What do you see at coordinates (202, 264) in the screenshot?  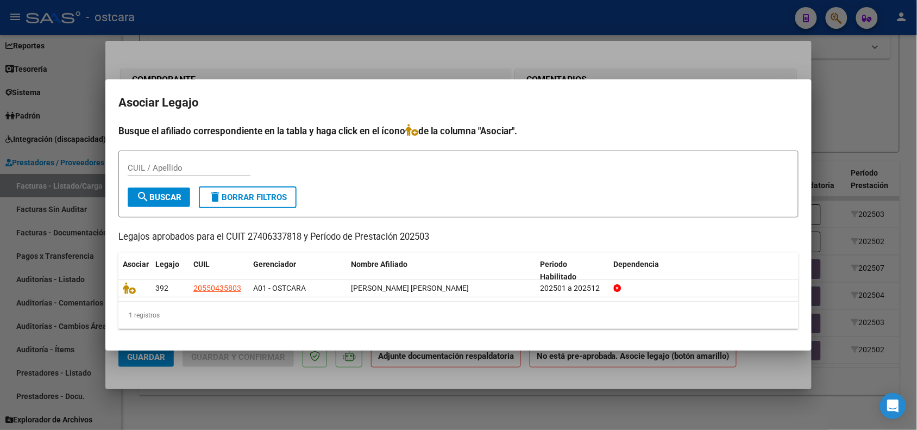 I see `span: CUIL` at bounding box center [202, 264].